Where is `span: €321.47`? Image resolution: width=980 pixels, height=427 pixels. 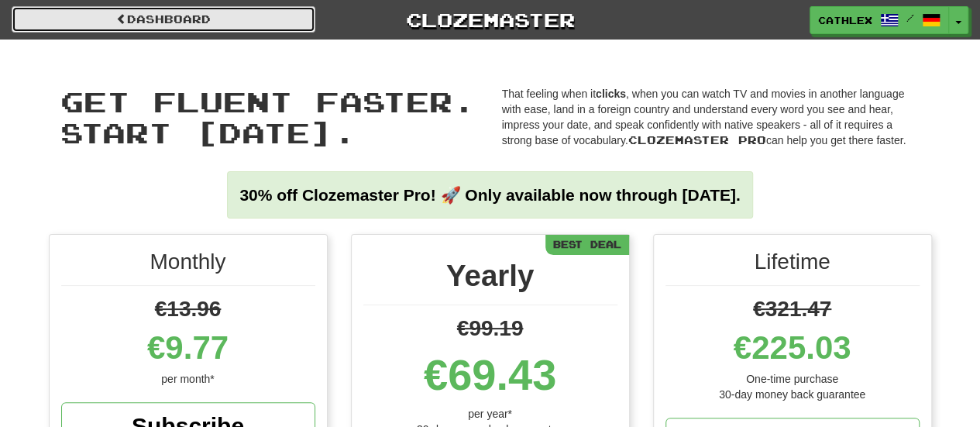
span: €321.47 is located at coordinates (792, 308).